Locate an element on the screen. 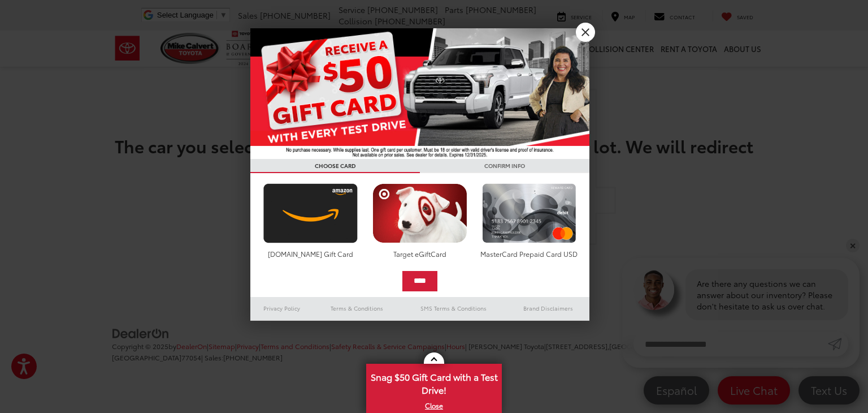  img: mastercard.png is located at coordinates (529, 213).